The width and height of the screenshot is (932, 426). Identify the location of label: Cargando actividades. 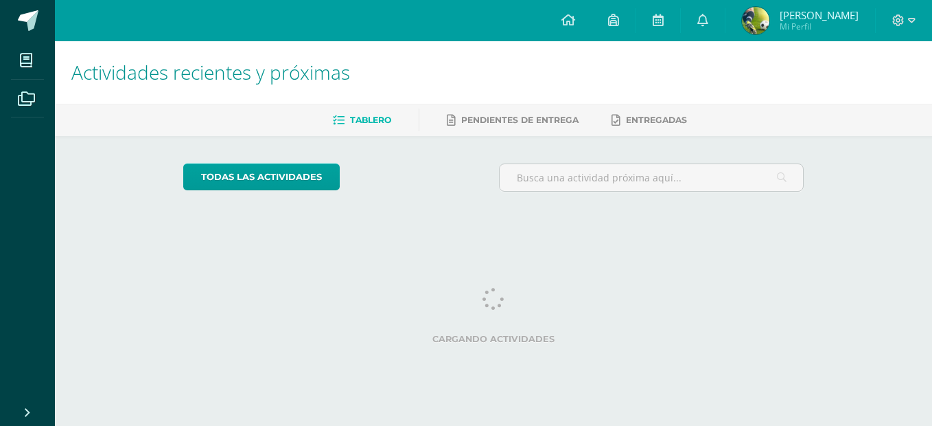
(494, 338).